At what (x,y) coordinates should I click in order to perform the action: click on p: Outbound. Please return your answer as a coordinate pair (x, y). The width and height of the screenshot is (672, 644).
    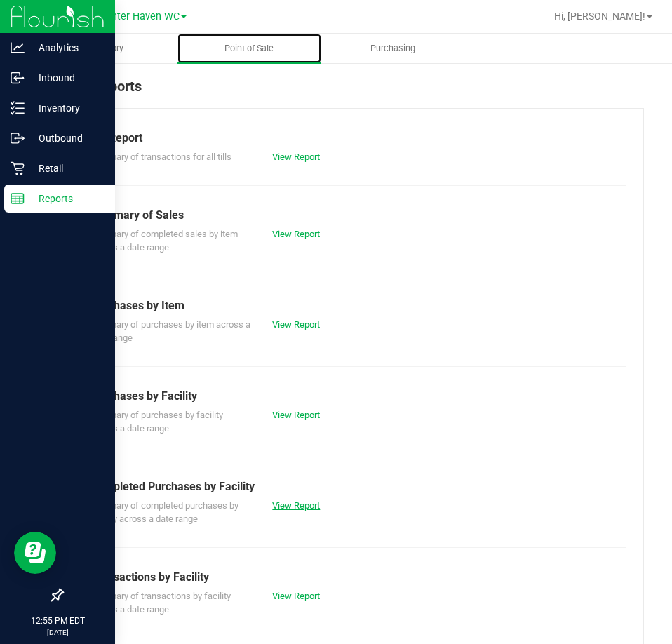
    Looking at the image, I should click on (67, 138).